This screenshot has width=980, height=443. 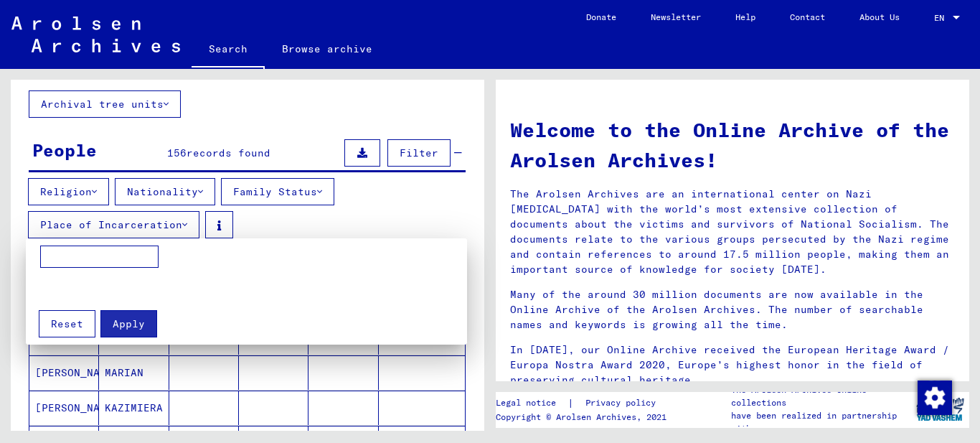 What do you see at coordinates (934, 397) in the screenshot?
I see `img: Zustimmung ändern` at bounding box center [934, 397].